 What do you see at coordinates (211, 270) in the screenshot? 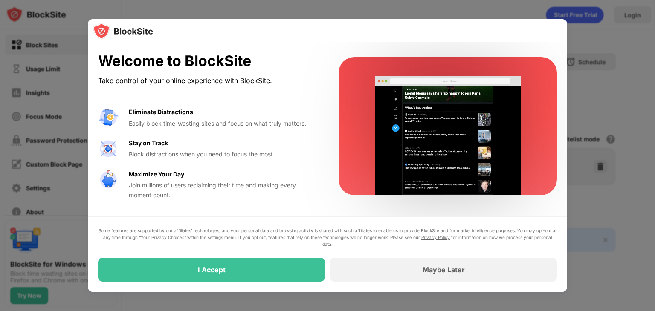
I see `div: I Accept` at bounding box center [211, 270].